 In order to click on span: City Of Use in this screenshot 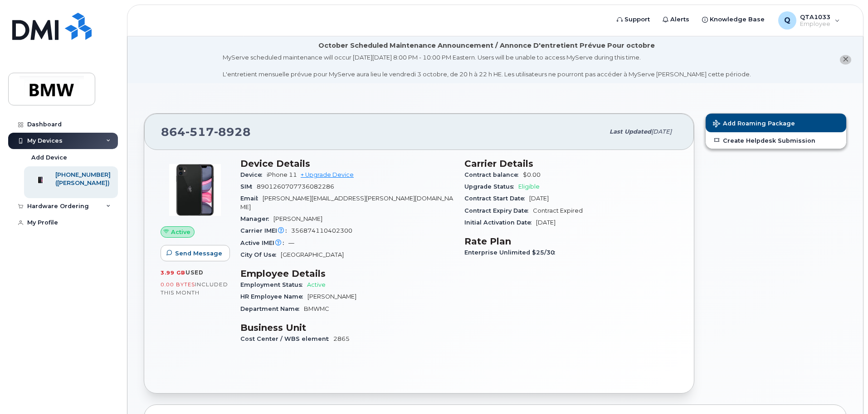, I will do `click(260, 254)`.